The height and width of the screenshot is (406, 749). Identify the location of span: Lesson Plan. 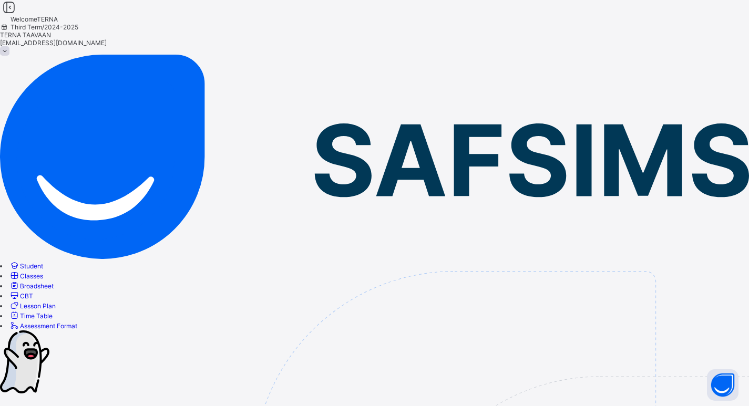
(38, 306).